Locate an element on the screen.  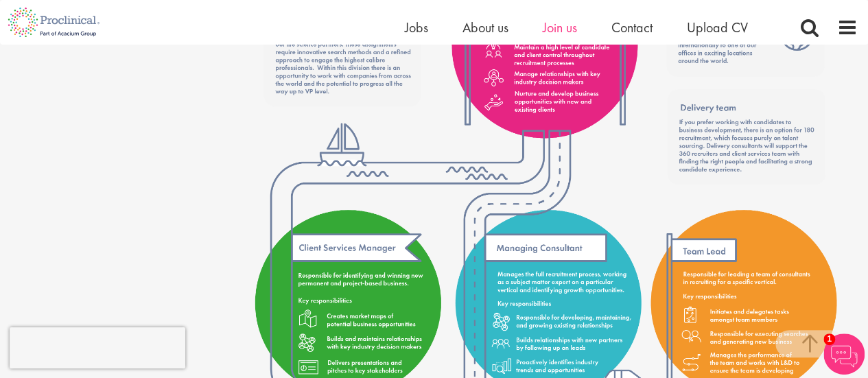
span: Upload CV is located at coordinates (717, 27).